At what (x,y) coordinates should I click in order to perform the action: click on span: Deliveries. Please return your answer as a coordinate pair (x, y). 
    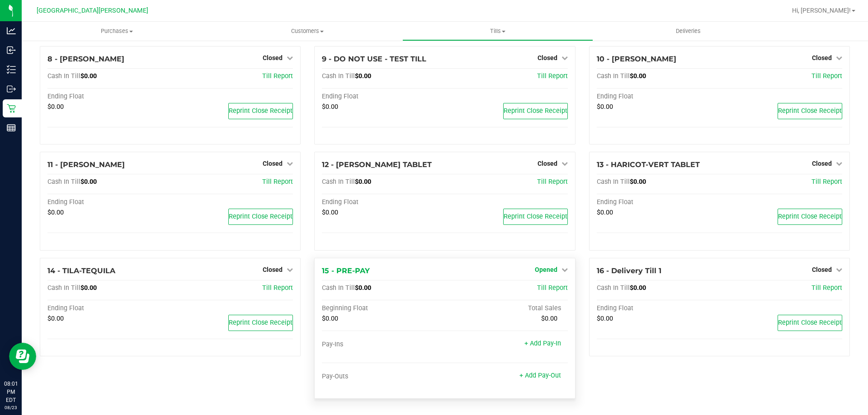
    Looking at the image, I should click on (688, 31).